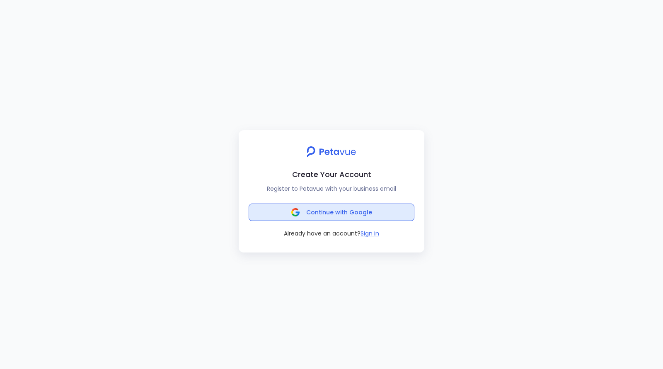 The image size is (663, 369). Describe the element at coordinates (332, 189) in the screenshot. I see `p: Register to Petavue with your business email` at that location.